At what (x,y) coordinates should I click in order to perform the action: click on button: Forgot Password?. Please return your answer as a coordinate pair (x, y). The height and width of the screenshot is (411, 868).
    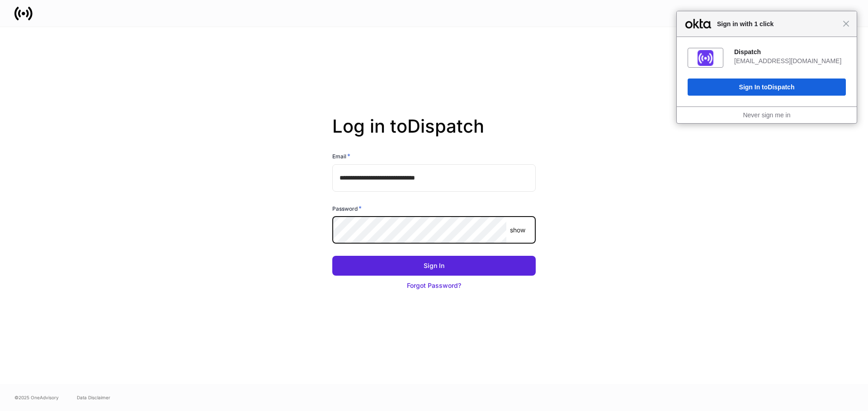
    Looking at the image, I should click on (434, 286).